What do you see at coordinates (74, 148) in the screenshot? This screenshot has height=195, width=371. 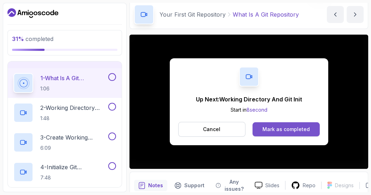 I see `p: 6:09` at bounding box center [74, 148].